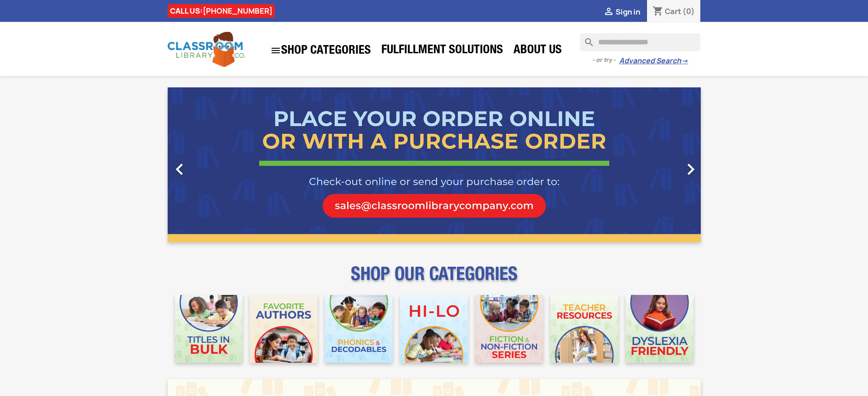 The image size is (868, 396). What do you see at coordinates (442, 51) in the screenshot?
I see `a: Fulfillment Solutions` at bounding box center [442, 51].